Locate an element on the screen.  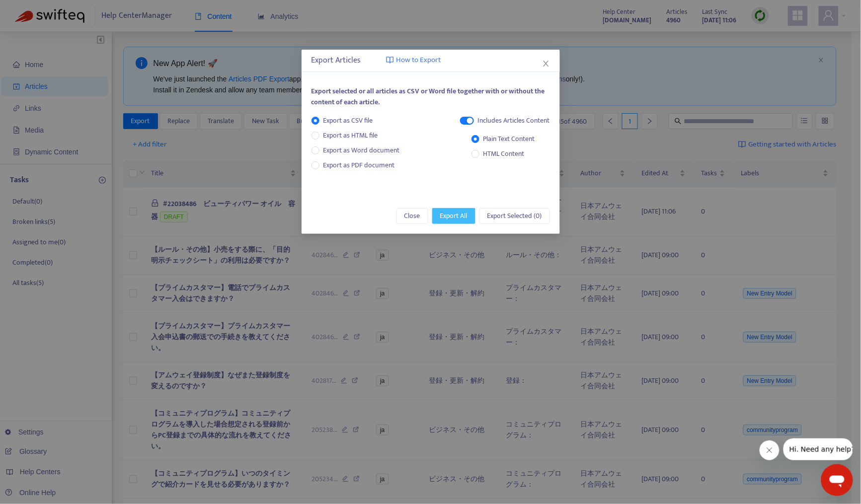
span: Close is located at coordinates (412, 216).